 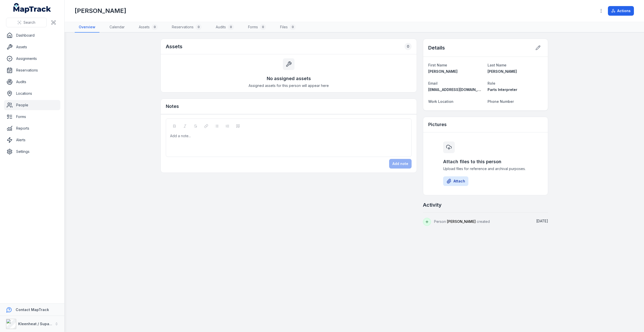 I want to click on a: Audits0, so click(x=225, y=27).